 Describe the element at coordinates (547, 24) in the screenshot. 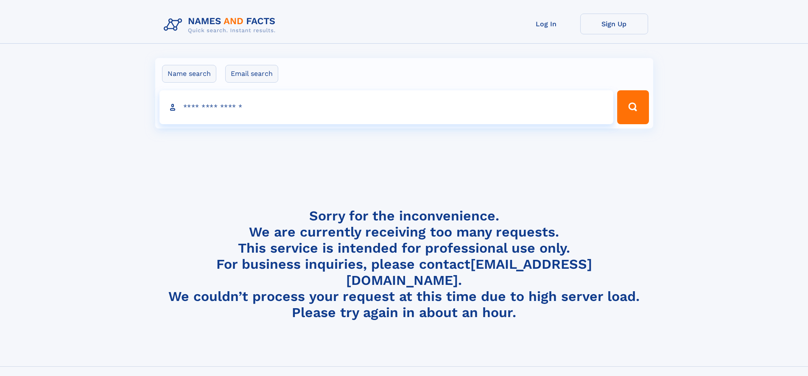

I see `a: Log In` at that location.